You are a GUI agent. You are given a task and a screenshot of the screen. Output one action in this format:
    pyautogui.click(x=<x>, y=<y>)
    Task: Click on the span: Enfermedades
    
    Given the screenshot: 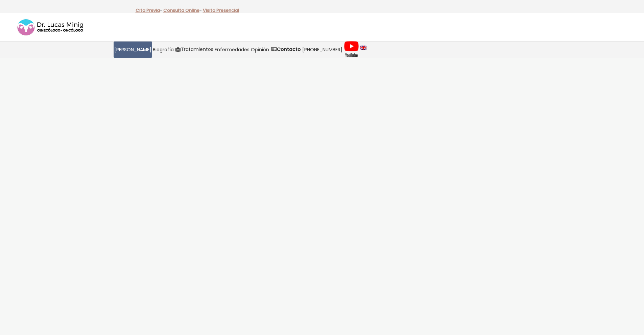 What is the action you would take?
    pyautogui.click(x=232, y=50)
    